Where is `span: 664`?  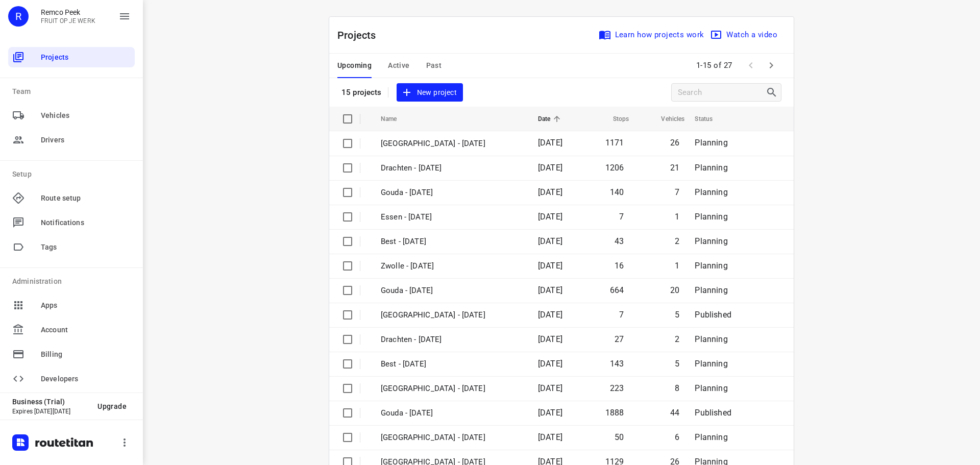 span: 664 is located at coordinates (617, 289).